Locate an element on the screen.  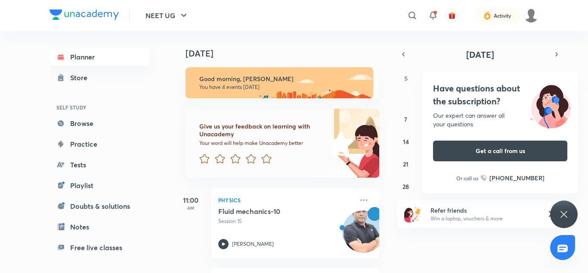
a: Free live classes is located at coordinates (99, 247).